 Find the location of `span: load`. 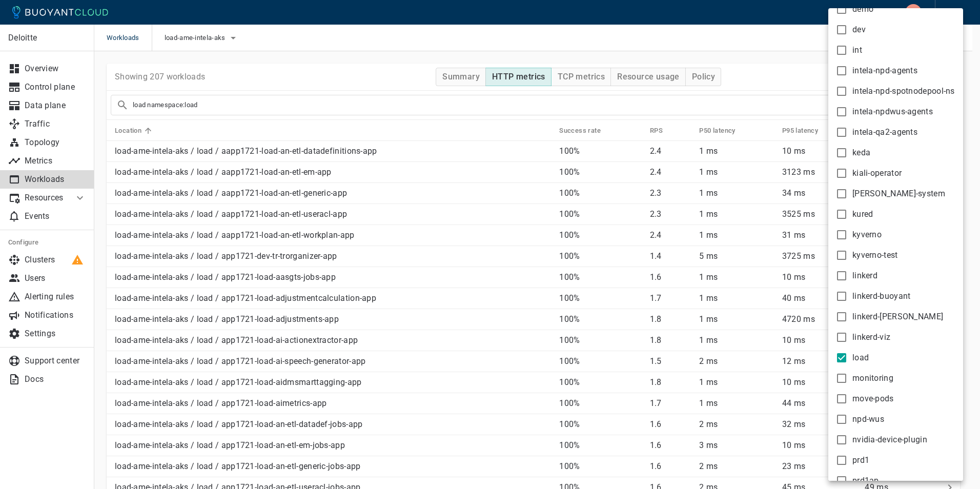

span: load is located at coordinates (861, 358).